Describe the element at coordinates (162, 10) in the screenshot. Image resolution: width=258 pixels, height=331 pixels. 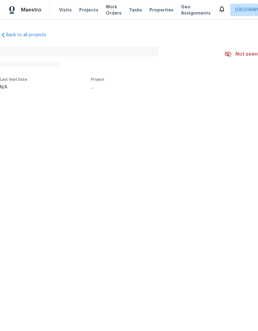
I see `span: Properties` at that location.